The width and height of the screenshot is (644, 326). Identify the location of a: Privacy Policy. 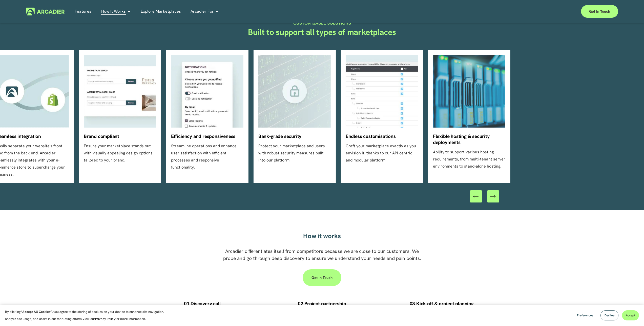
(106, 319).